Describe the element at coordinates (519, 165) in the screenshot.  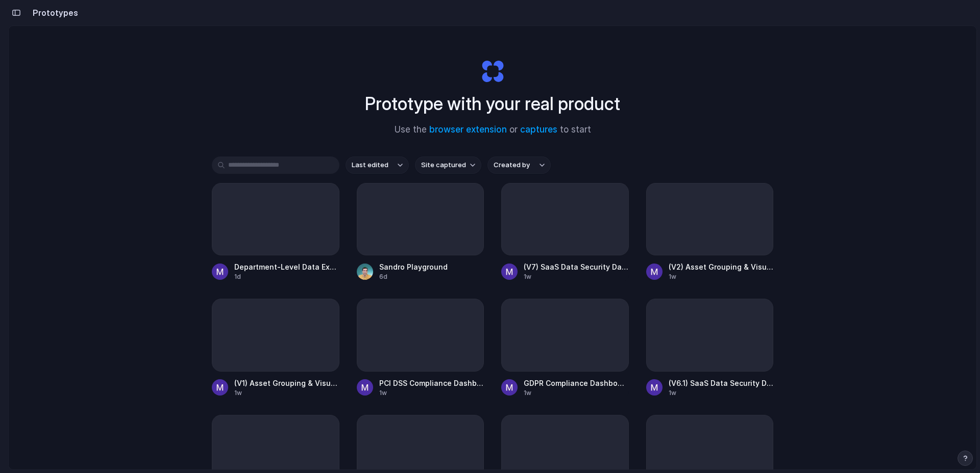
I see `button: Created by` at that location.